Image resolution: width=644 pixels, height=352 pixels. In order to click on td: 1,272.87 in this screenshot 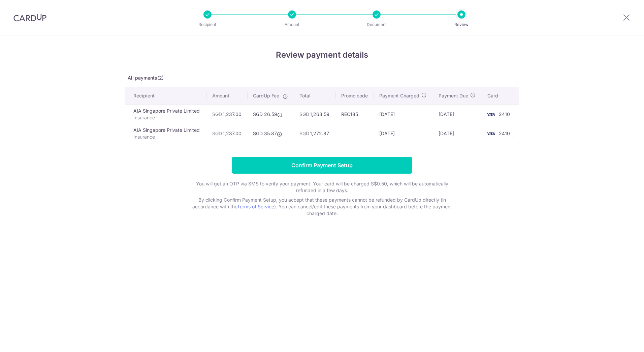, I will do `click(315, 133)`.